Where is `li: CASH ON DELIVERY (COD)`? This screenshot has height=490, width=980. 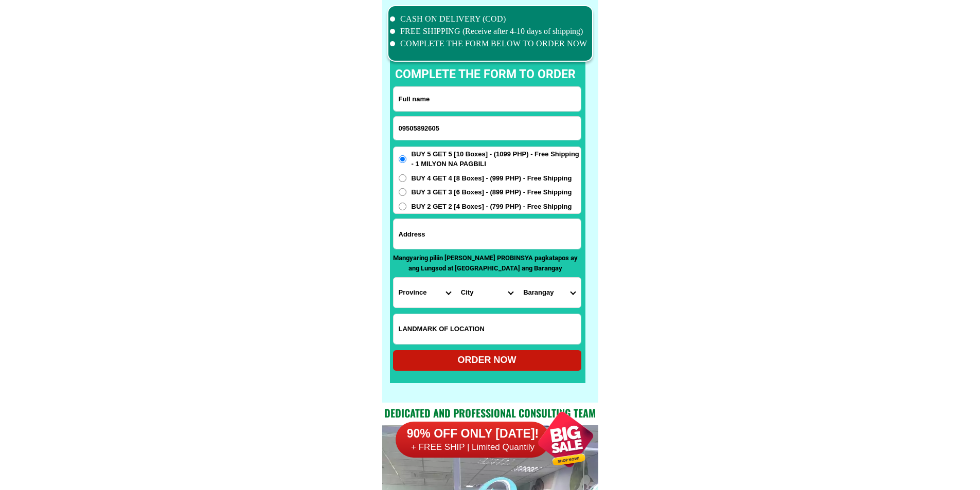 li: CASH ON DELIVERY (COD) is located at coordinates (489, 19).